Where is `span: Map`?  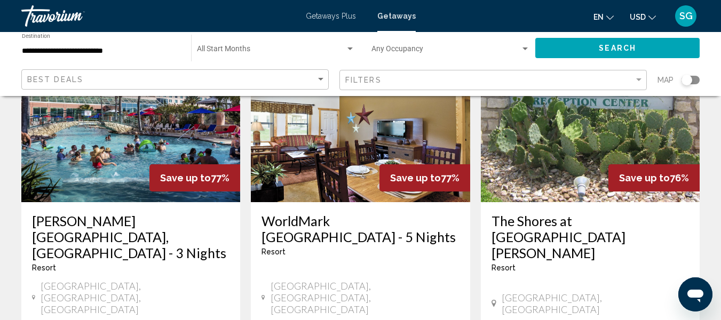 span: Map is located at coordinates (666, 80).